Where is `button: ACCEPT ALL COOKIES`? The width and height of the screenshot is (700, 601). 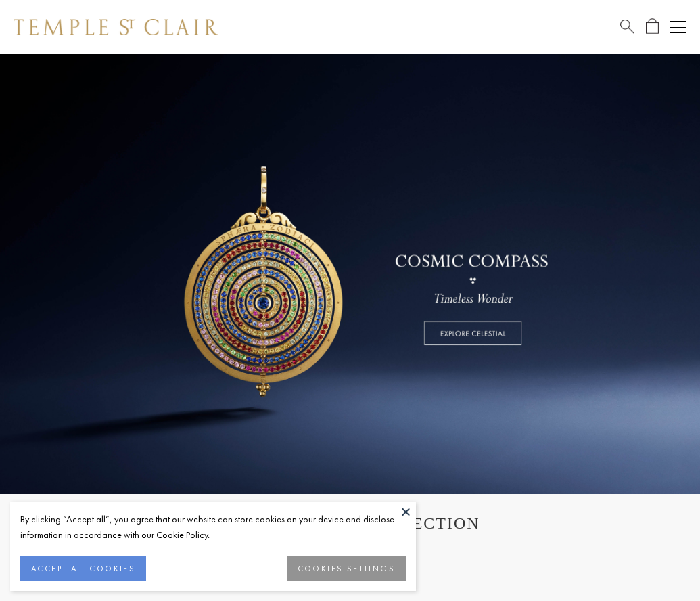
button: ACCEPT ALL COOKIES is located at coordinates (84, 569).